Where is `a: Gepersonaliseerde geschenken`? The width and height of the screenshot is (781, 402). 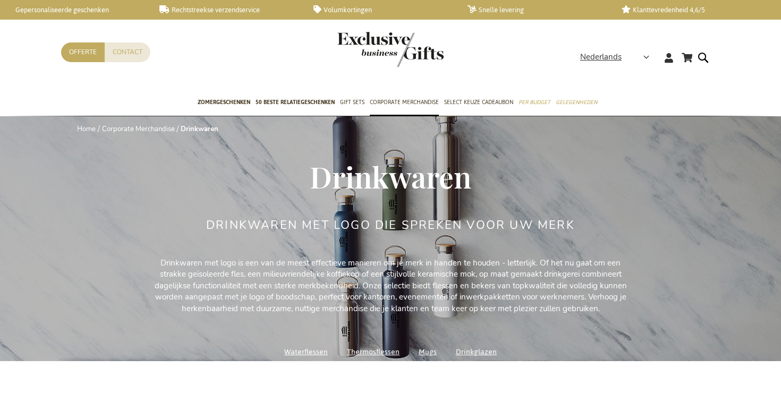 a: Gepersonaliseerde geschenken is located at coordinates (74, 10).